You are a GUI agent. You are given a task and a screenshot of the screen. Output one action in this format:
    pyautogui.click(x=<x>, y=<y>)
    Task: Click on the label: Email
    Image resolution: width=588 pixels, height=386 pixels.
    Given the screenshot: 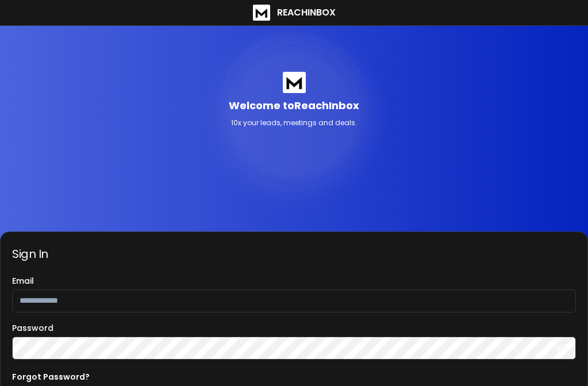 What is the action you would take?
    pyautogui.click(x=23, y=281)
    